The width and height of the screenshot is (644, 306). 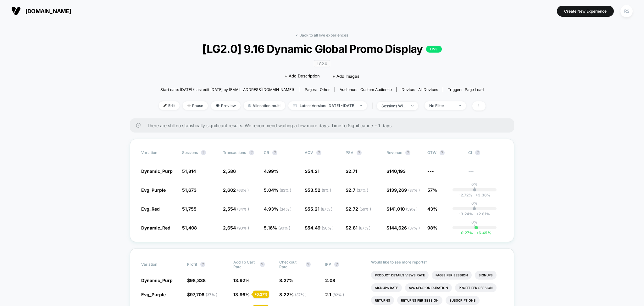 I want to click on span: 144,626, so click(x=404, y=228).